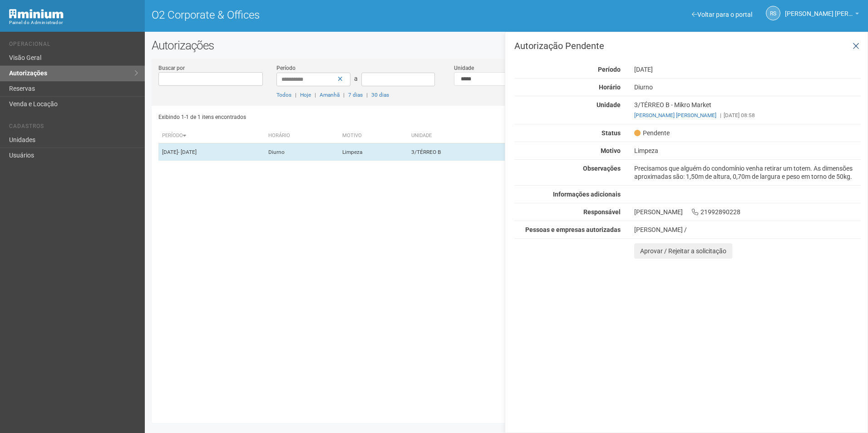 This screenshot has width=868, height=433. I want to click on div: Painel do Administrador, so click(74, 22).